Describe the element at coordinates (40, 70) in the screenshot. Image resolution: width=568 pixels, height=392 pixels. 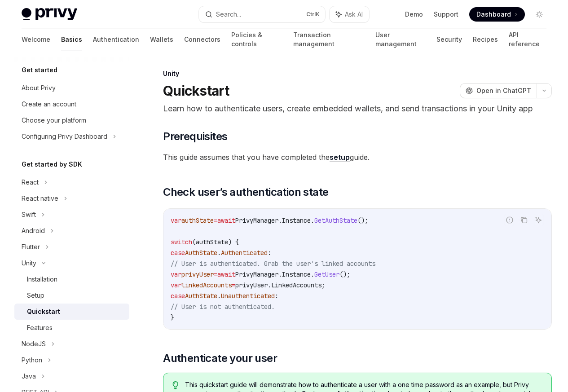
I see `h5: Get started` at that location.